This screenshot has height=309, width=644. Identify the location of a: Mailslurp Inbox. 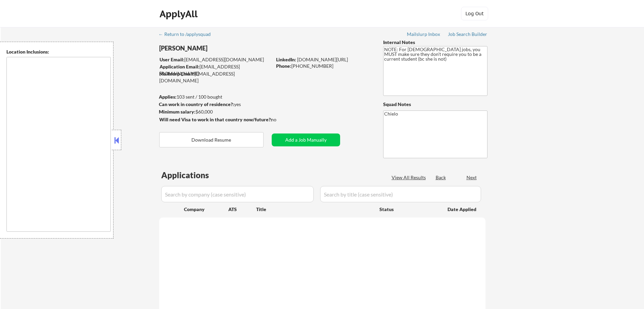
(424, 35).